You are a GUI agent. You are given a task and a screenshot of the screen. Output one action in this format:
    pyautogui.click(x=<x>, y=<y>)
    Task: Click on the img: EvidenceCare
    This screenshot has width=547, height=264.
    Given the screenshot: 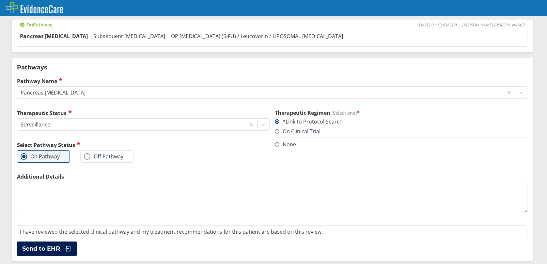 What is the action you would take?
    pyautogui.click(x=35, y=8)
    